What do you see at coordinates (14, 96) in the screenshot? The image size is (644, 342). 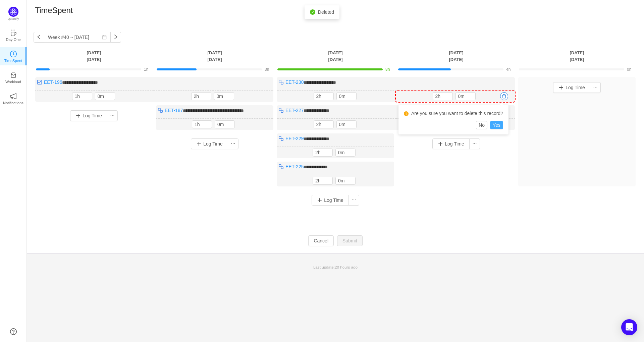 I see `i: icon: notification` at bounding box center [14, 96].